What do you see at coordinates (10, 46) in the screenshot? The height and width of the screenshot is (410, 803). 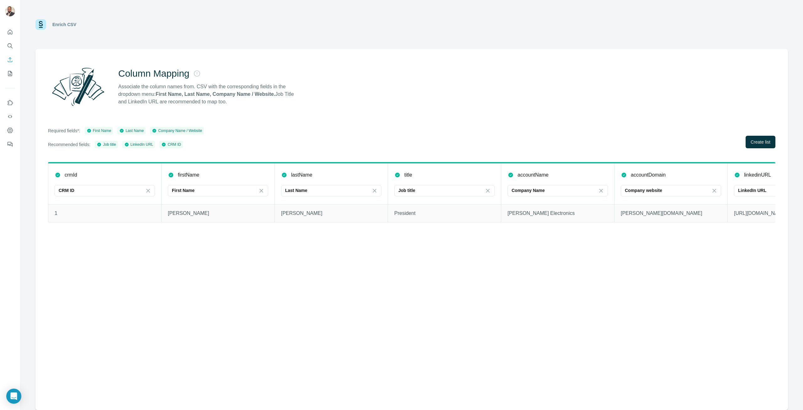 I see `button: Search` at bounding box center [10, 46].